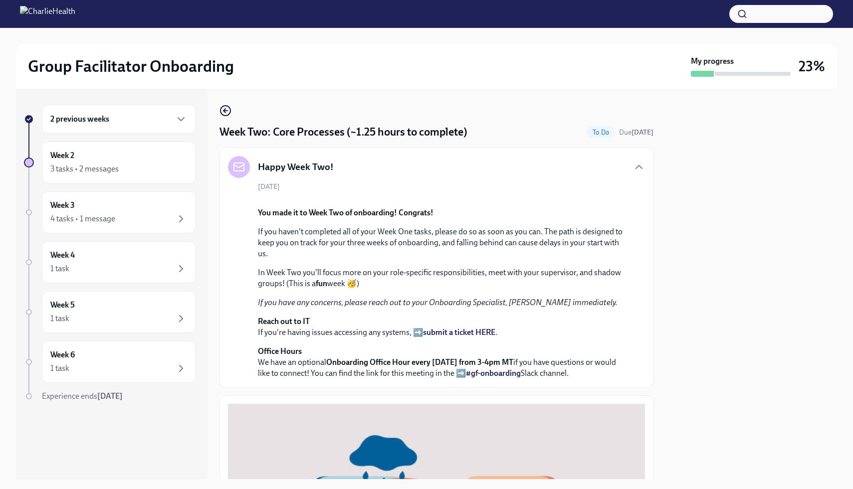  What do you see at coordinates (444, 278) in the screenshot?
I see `p: In Week Two you'll focus more on your role-specific responsibilities, meet with your supervisor, ...` at bounding box center [444, 278].